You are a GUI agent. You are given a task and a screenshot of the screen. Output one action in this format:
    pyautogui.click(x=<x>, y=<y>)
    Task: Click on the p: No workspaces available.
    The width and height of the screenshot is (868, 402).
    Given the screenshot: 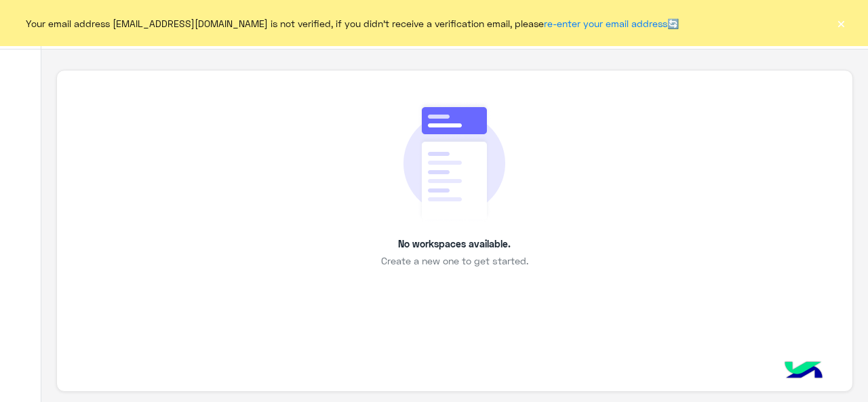 What is the action you would take?
    pyautogui.click(x=455, y=243)
    